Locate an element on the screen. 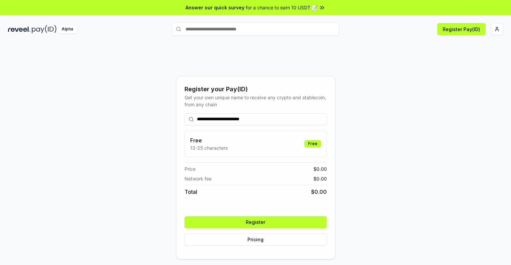 The width and height of the screenshot is (511, 265). span: for a chance to earn 10 USDT 📝 is located at coordinates (281, 7).